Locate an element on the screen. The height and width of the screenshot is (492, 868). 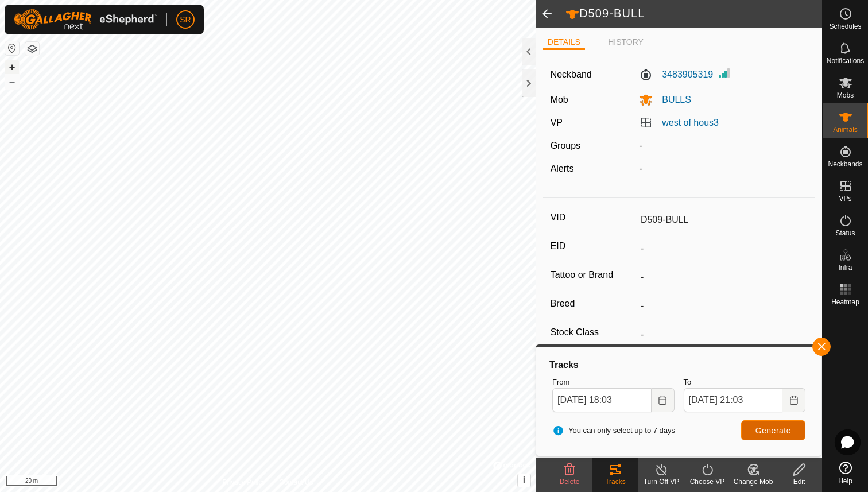
label: Mob is located at coordinates (559, 99).